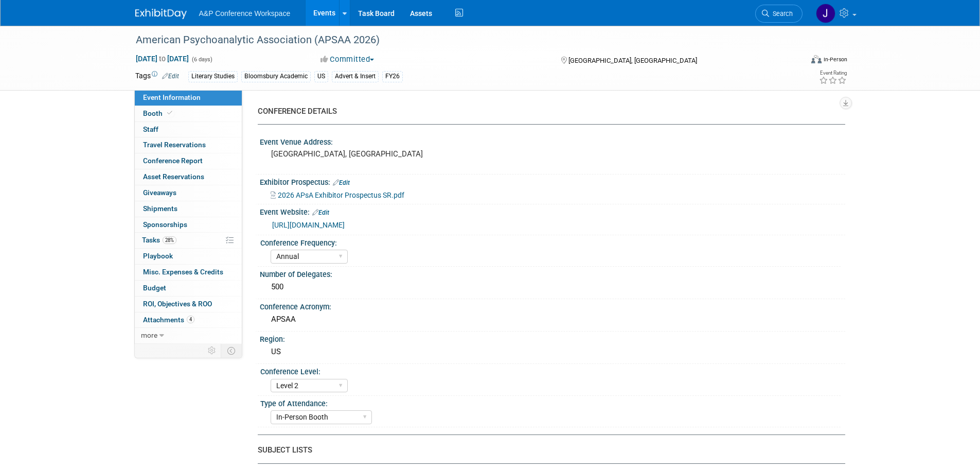  I want to click on span: Budget, so click(154, 288).